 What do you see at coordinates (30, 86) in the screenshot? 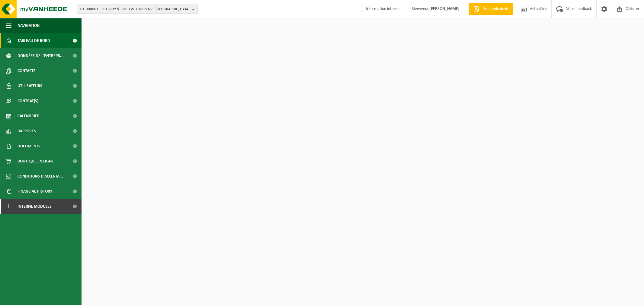
I see `span: Utilisateurs` at bounding box center [30, 86].